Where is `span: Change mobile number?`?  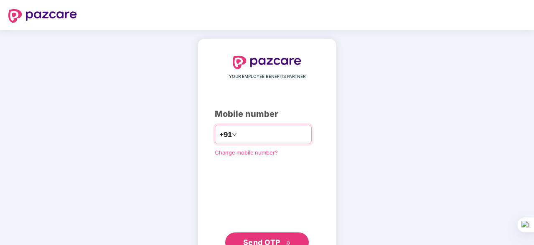 span: Change mobile number? is located at coordinates (246, 152).